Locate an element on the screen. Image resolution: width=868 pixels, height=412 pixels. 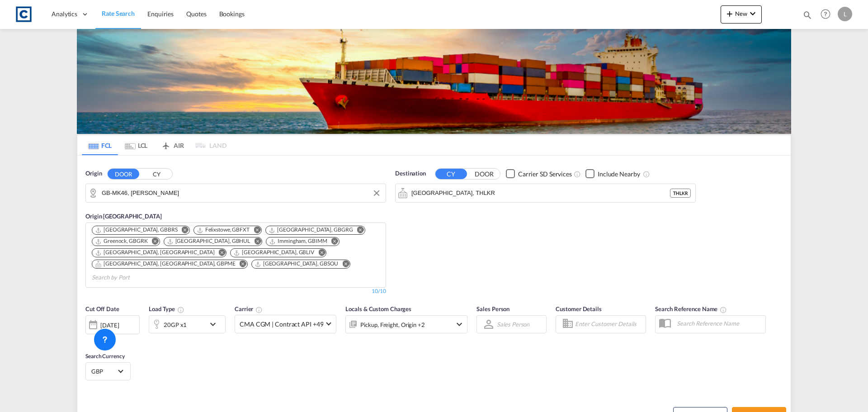
md-input-container: GB-MK46, Milton Keynes is located at coordinates (236, 194).